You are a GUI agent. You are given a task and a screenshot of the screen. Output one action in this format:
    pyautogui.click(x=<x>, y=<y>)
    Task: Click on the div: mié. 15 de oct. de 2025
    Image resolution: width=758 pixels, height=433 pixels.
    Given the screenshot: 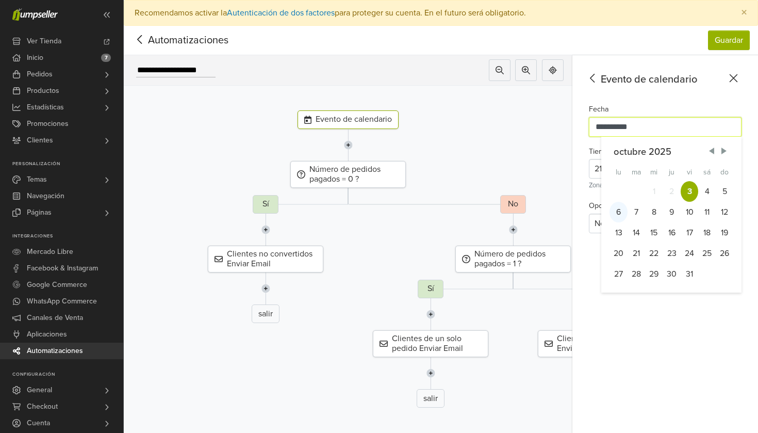 What is the action you would take?
    pyautogui.click(x=654, y=233)
    